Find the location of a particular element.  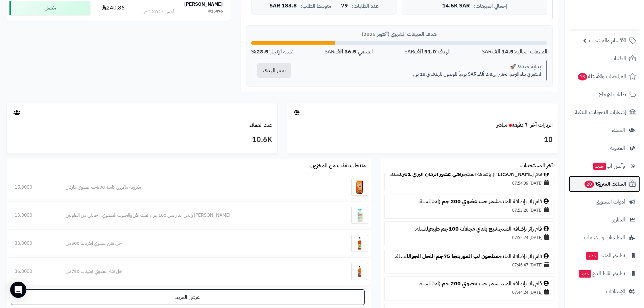

span: التقارير is located at coordinates (619, 219).